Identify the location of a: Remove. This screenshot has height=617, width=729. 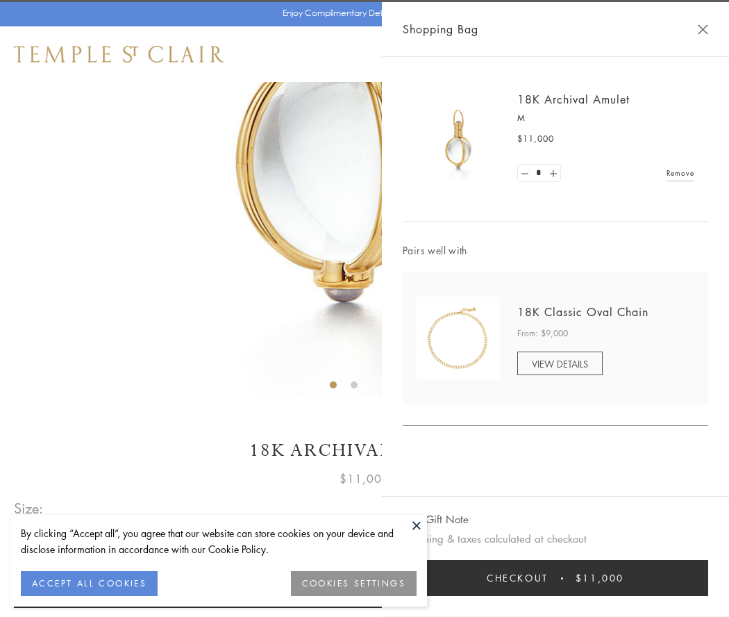
(681, 173).